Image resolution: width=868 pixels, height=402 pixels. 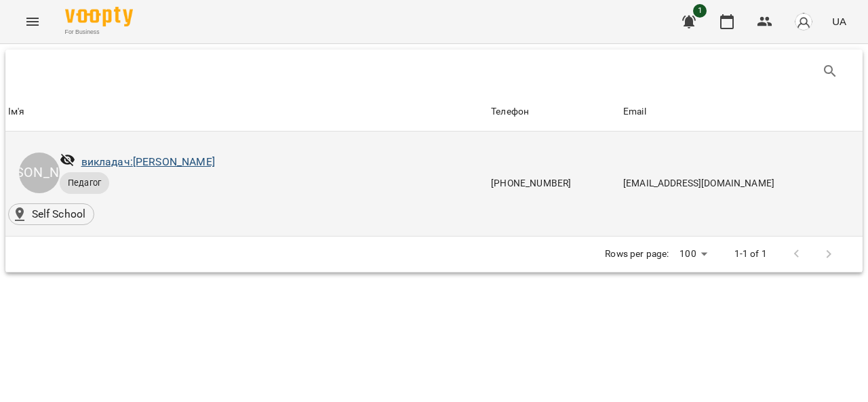 What do you see at coordinates (635, 112) in the screenshot?
I see `div: Email` at bounding box center [635, 112].